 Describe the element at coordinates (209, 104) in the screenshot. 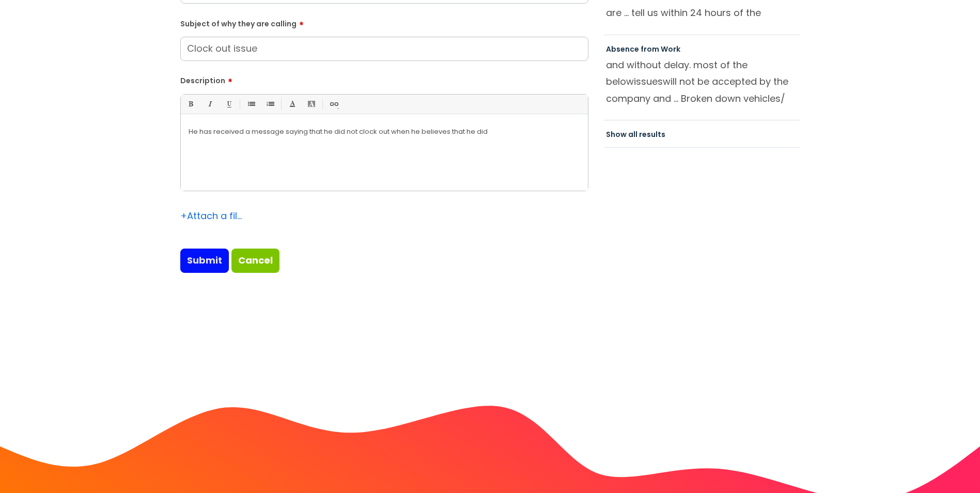

I see `a: Italic (Ctrl-I)` at that location.